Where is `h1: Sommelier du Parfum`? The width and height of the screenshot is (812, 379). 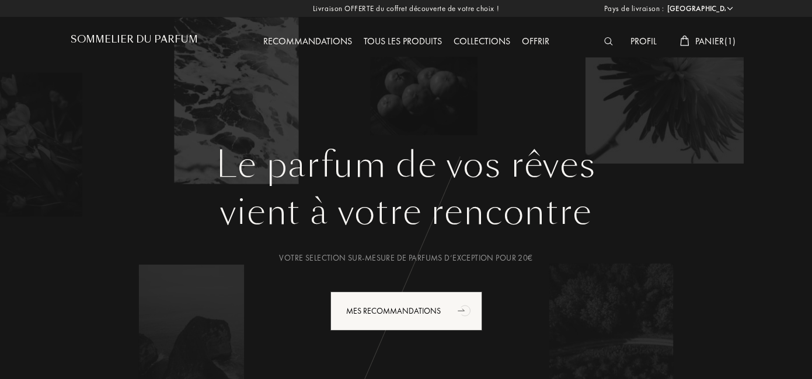
h1: Sommelier du Parfum is located at coordinates (134, 39).